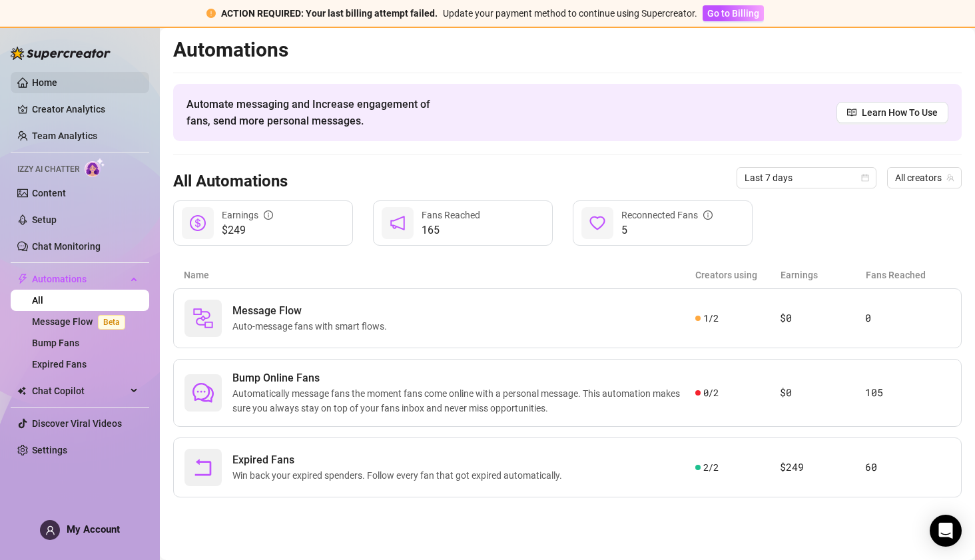 Image resolution: width=975 pixels, height=560 pixels. Describe the element at coordinates (313, 311) in the screenshot. I see `span: Message Flow` at that location.